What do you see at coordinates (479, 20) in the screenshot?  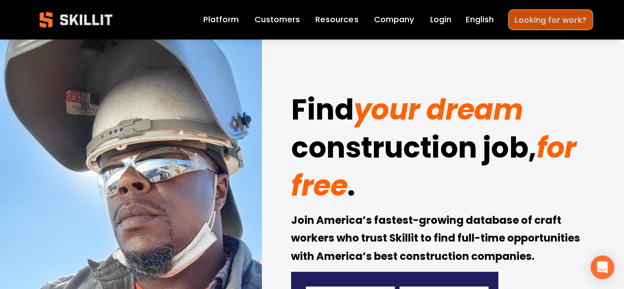 I see `span: English` at bounding box center [479, 20].